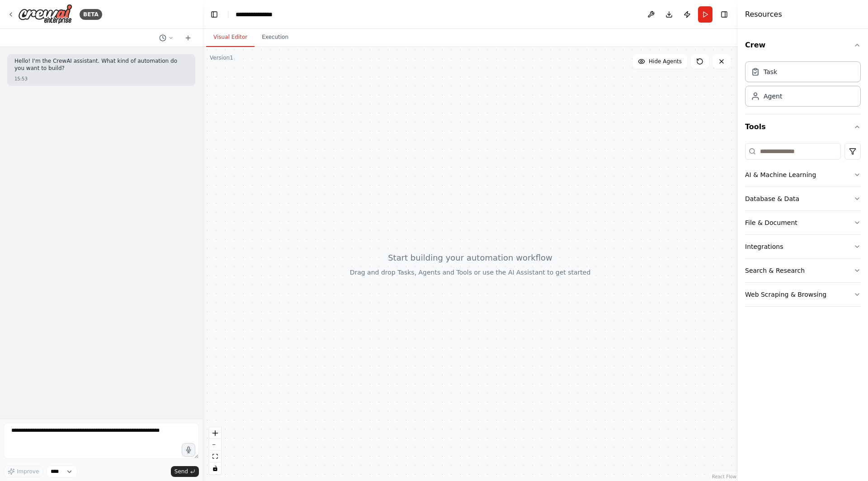 The width and height of the screenshot is (868, 481). I want to click on p: Hello! I'm the CrewAI assistant. What kind of automation do you want to build?, so click(101, 64).